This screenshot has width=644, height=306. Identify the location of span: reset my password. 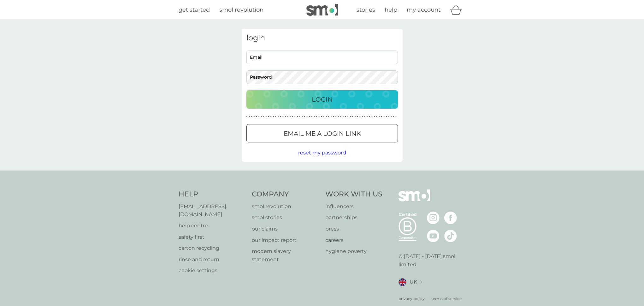
(322, 152).